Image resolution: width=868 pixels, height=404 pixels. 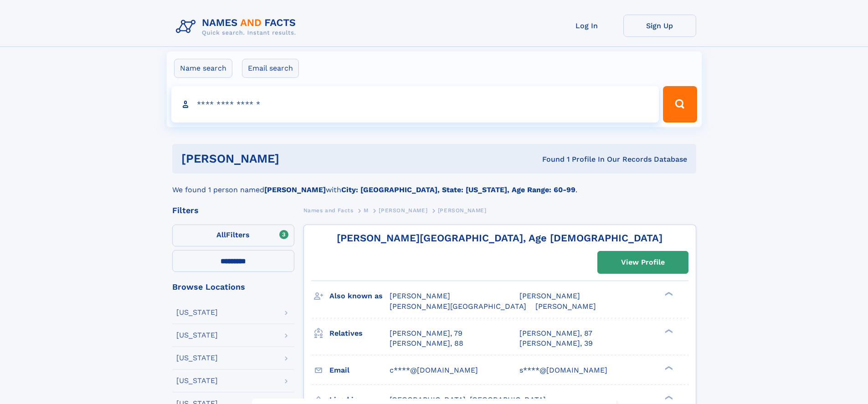 I want to click on h3: Email, so click(x=360, y=370).